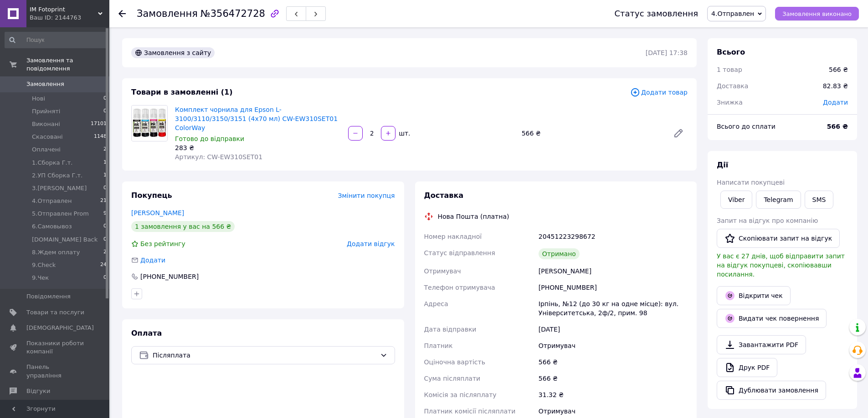  Describe the element at coordinates (38, 99) in the screenshot. I see `span: Нові` at that location.